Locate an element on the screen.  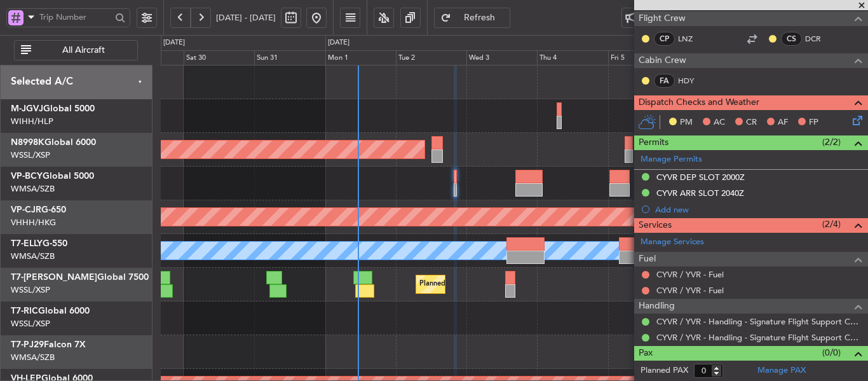
span: Handling is located at coordinates (656, 306).